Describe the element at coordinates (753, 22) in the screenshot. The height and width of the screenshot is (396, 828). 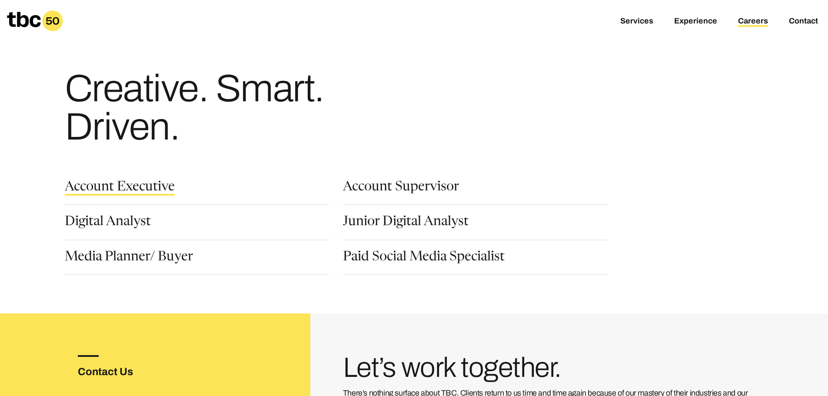
I see `a: Careers` at that location.